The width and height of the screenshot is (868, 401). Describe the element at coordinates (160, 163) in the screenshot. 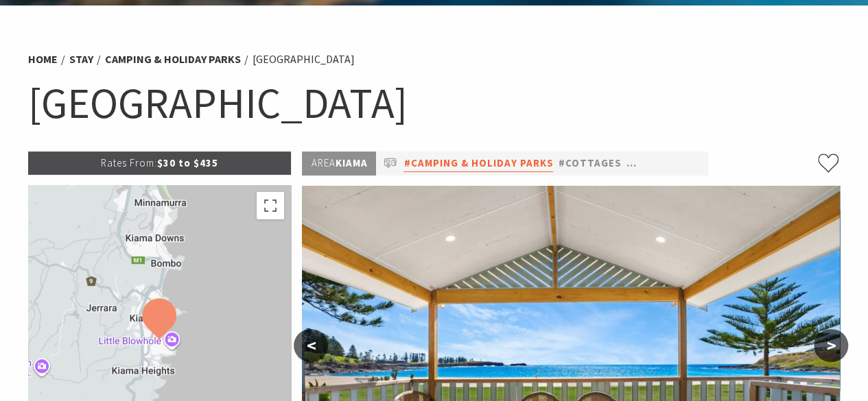

I see `p: $30 to $435` at that location.